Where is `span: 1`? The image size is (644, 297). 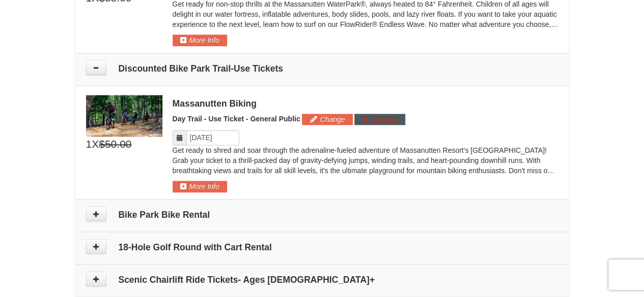
span: 1 is located at coordinates (89, 144).